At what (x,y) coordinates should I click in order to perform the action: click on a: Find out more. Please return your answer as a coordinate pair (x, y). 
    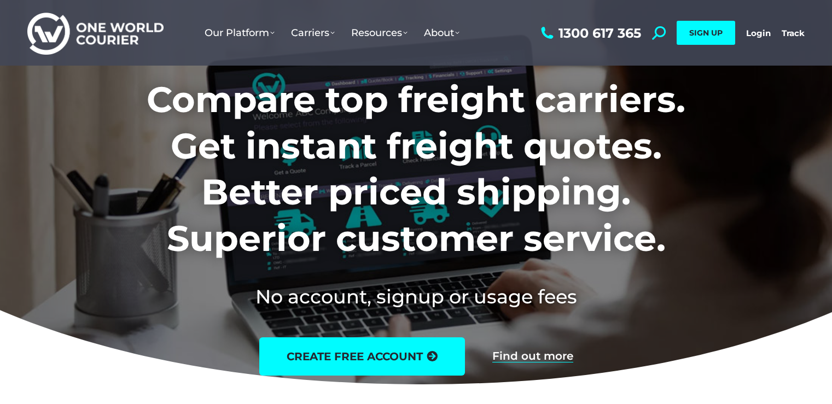
    Looking at the image, I should click on (533, 357).